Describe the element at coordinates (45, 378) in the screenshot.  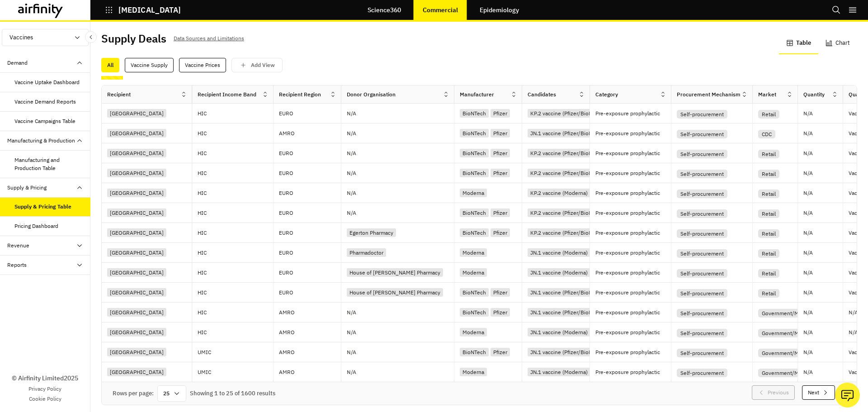
I see `p: © Airfinity Limited 2025` at that location.